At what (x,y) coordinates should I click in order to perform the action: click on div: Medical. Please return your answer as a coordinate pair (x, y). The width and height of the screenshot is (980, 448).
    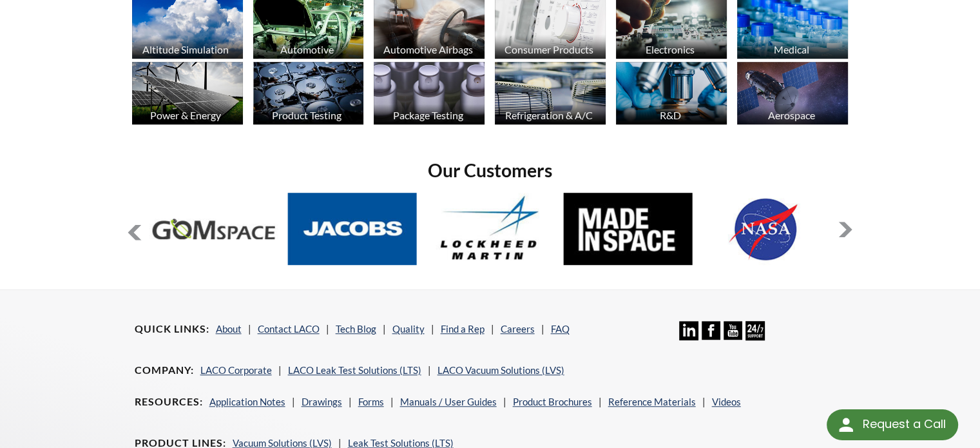
    Looking at the image, I should click on (791, 49).